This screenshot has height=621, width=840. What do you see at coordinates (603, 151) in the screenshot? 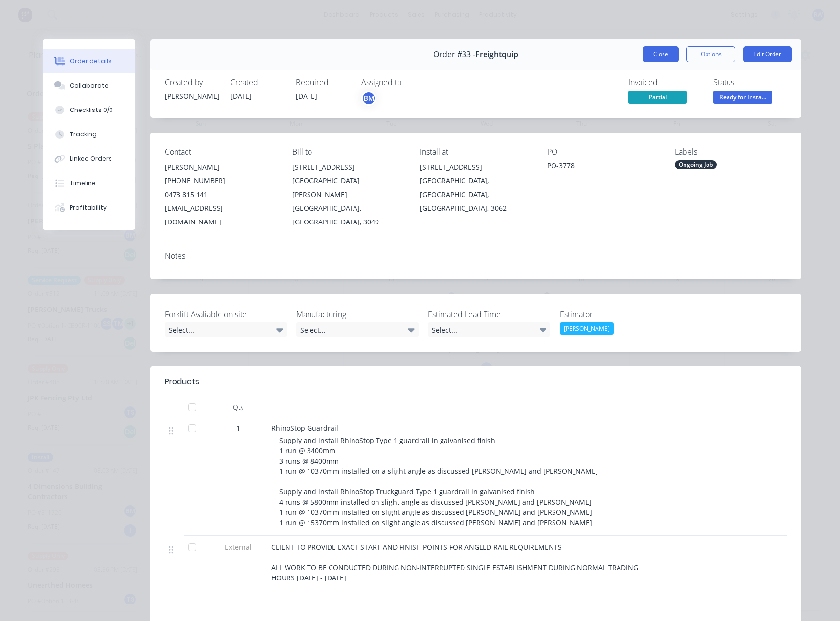
I see `div: PO` at bounding box center [603, 151].